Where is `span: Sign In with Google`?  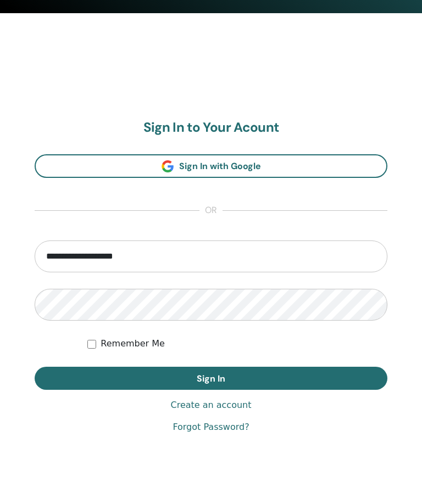
span: Sign In with Google is located at coordinates (220, 166).